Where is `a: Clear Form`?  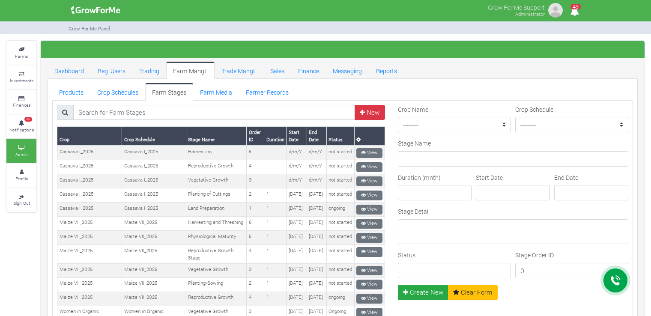 a: Clear Form is located at coordinates (473, 293).